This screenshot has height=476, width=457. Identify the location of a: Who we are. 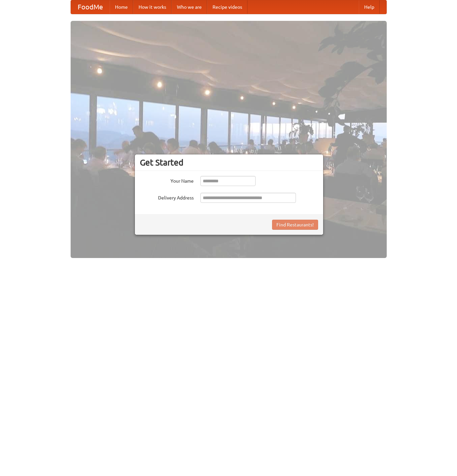
(189, 7).